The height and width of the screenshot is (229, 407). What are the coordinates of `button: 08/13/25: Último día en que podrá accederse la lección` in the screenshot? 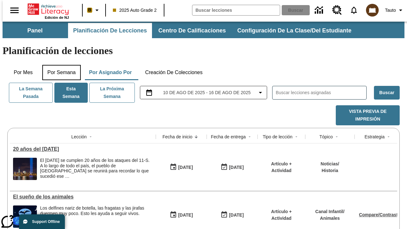 It's located at (232, 167).